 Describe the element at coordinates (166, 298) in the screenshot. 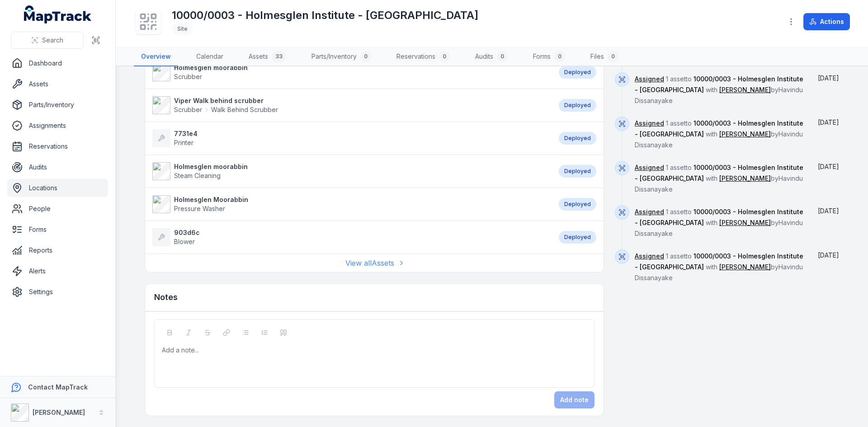

I see `h3: Notes` at that location.